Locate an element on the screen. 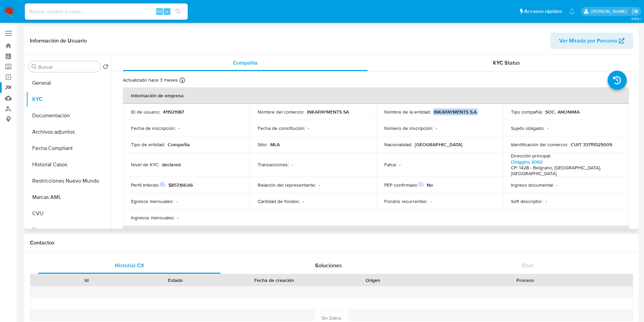 The height and width of the screenshot is (322, 644). p: Soft descriptor : is located at coordinates (527, 202).